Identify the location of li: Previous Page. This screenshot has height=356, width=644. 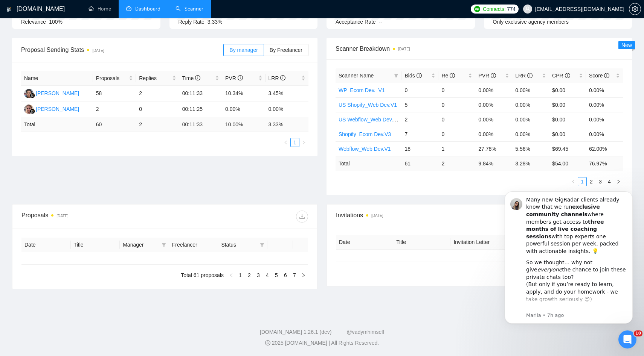
(286, 143).